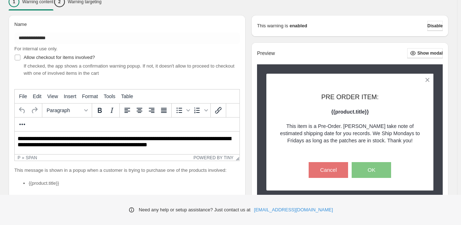 This screenshot has height=225, width=461. What do you see at coordinates (266, 53) in the screenshot?
I see `h2: Preview` at bounding box center [266, 53].